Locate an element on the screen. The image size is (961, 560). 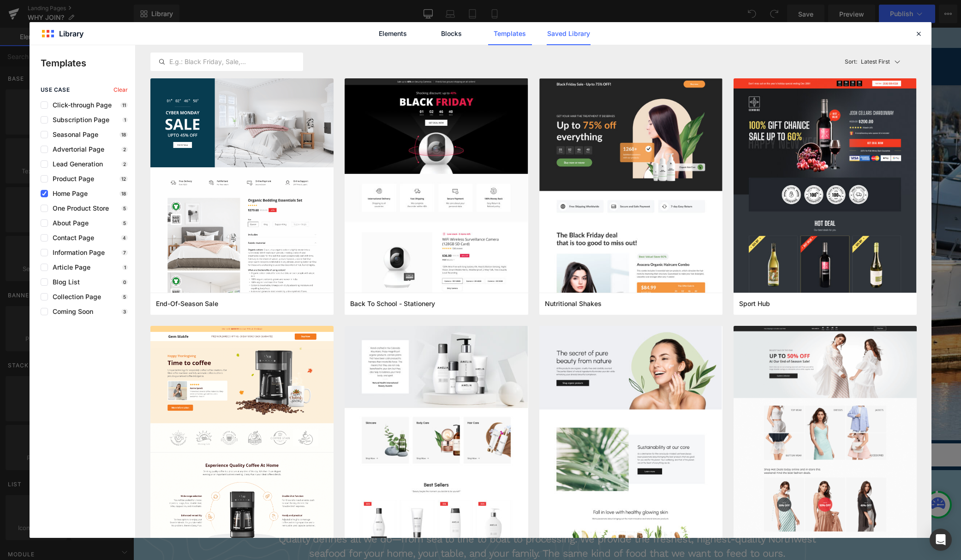
span: One Product Store is located at coordinates (79, 209).